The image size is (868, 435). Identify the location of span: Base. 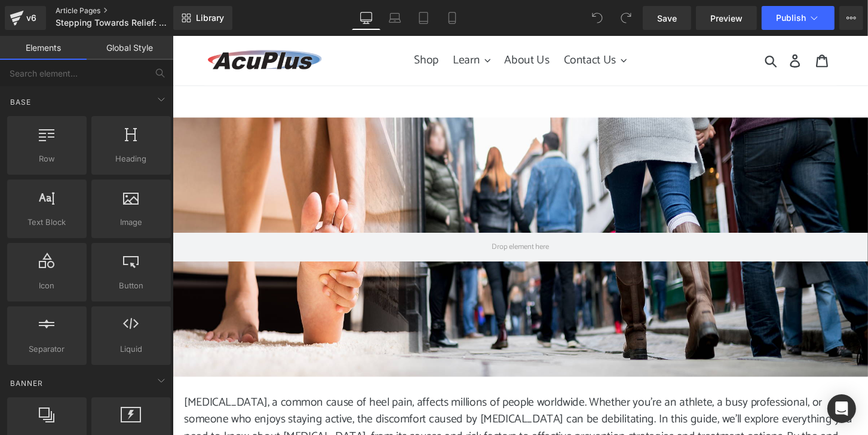
(20, 102).